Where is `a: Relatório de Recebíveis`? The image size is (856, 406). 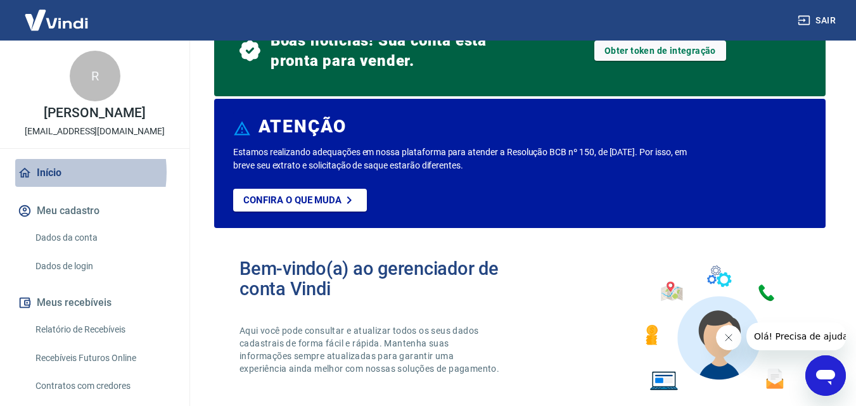 a: Relatório de Recebíveis is located at coordinates (102, 330).